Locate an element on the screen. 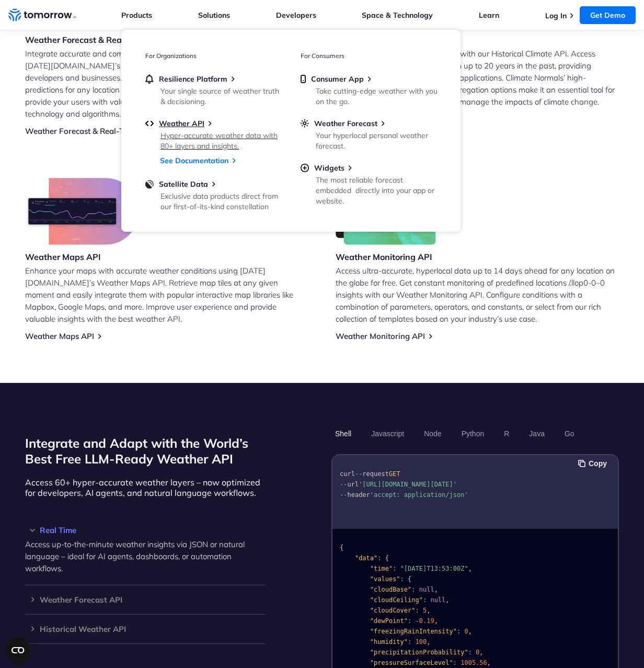 The height and width of the screenshot is (668, 644). p: Access 60+ hyper-accurate weather layers – now optimized for developers, AI agents, and natural l... is located at coordinates (145, 487).